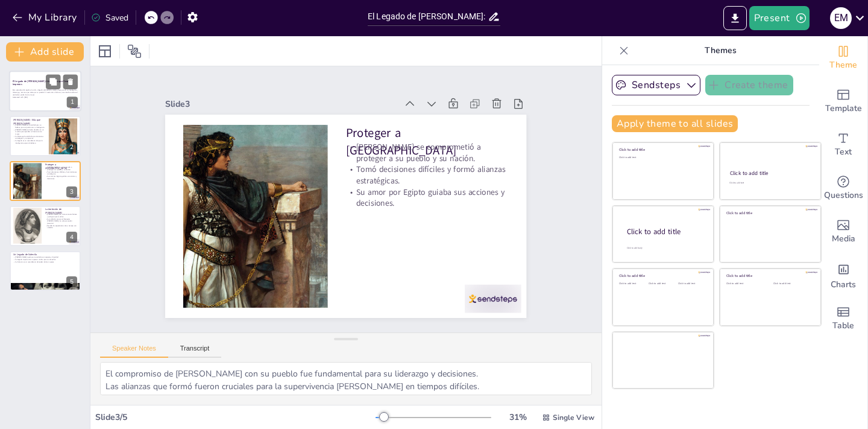  What do you see at coordinates (573, 417) in the screenshot?
I see `span: Single View` at bounding box center [573, 417].